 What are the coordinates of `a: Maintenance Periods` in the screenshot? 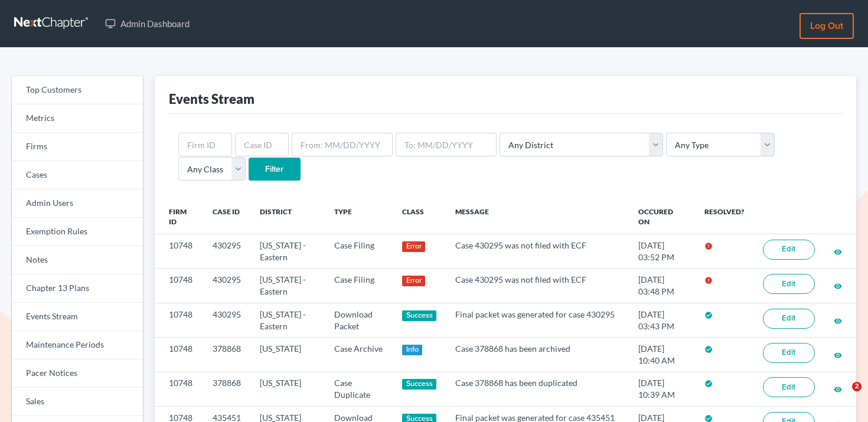 It's located at (77, 345).